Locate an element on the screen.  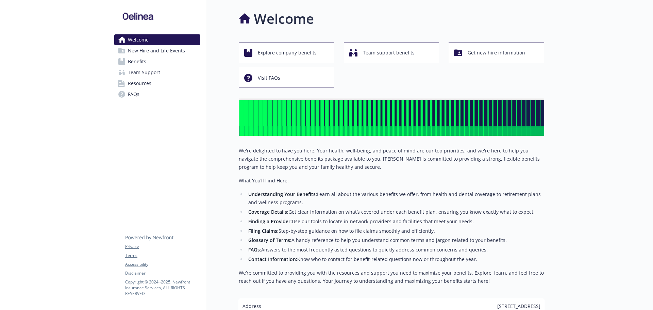
button: Visit FAQs is located at coordinates (286, 78).